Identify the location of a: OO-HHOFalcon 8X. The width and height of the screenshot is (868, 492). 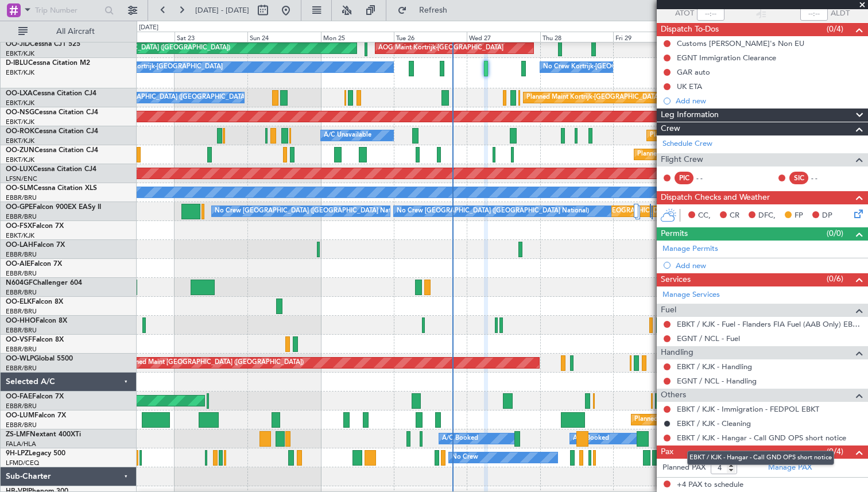
(36, 320).